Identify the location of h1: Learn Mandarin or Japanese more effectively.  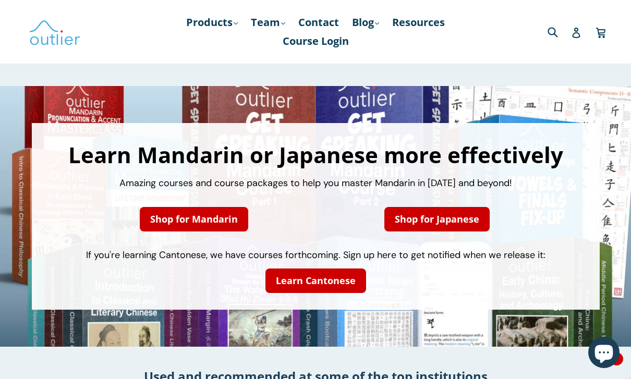
(315, 155).